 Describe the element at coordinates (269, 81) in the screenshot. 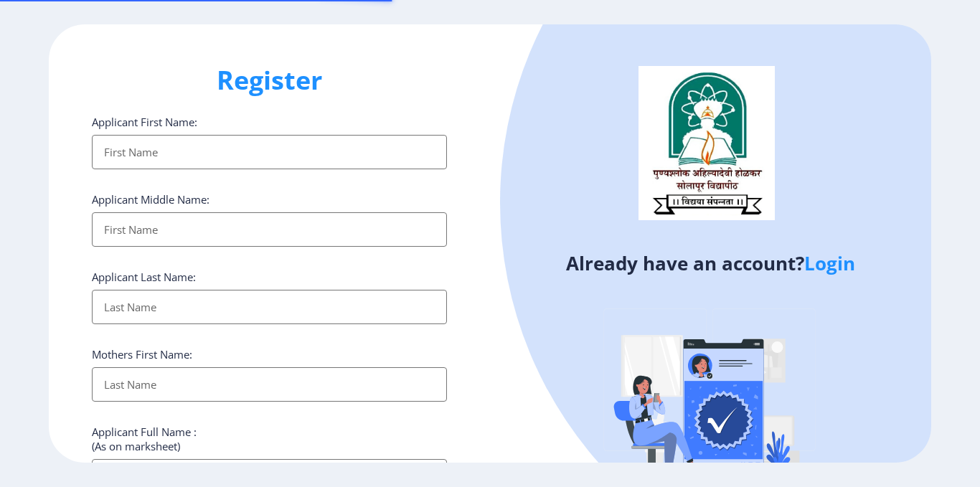

I see `h1: Register` at that location.